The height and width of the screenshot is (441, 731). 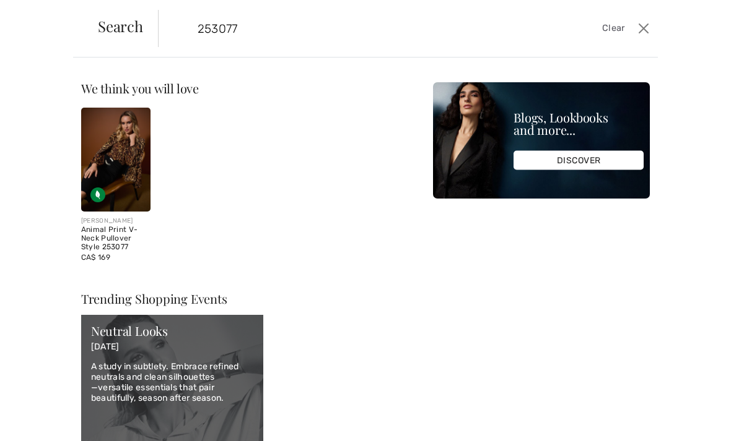 I want to click on span: Clear, so click(x=613, y=28).